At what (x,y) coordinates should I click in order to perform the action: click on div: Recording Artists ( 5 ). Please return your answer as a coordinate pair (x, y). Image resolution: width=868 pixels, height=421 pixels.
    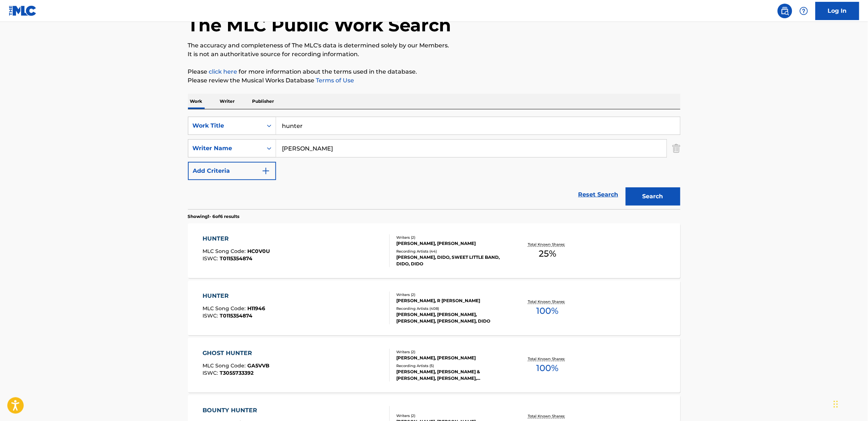
    Looking at the image, I should click on (452, 366).